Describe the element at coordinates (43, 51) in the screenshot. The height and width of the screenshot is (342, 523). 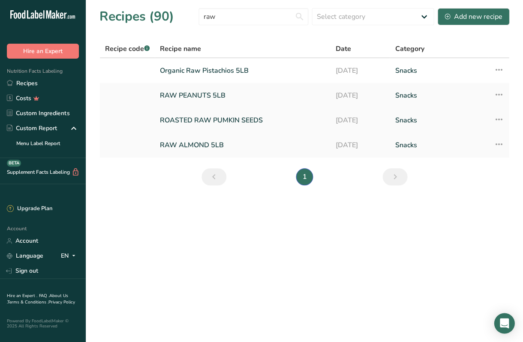
I see `button: Hire an Expert` at that location.